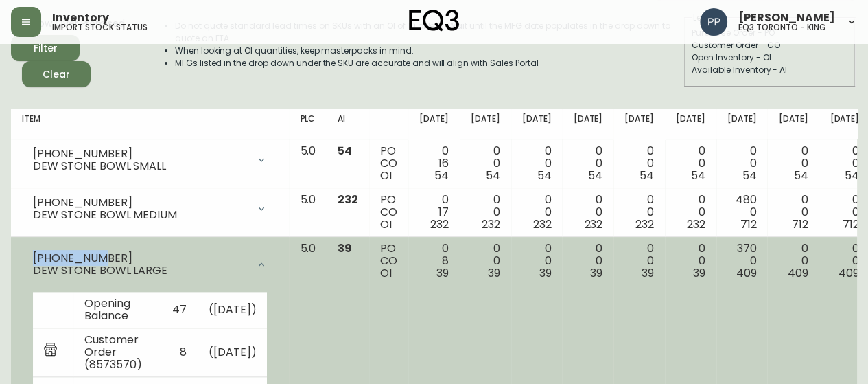 The image size is (868, 384). What do you see at coordinates (742, 260) in the screenshot?
I see `div: 370 0` at bounding box center [742, 260].